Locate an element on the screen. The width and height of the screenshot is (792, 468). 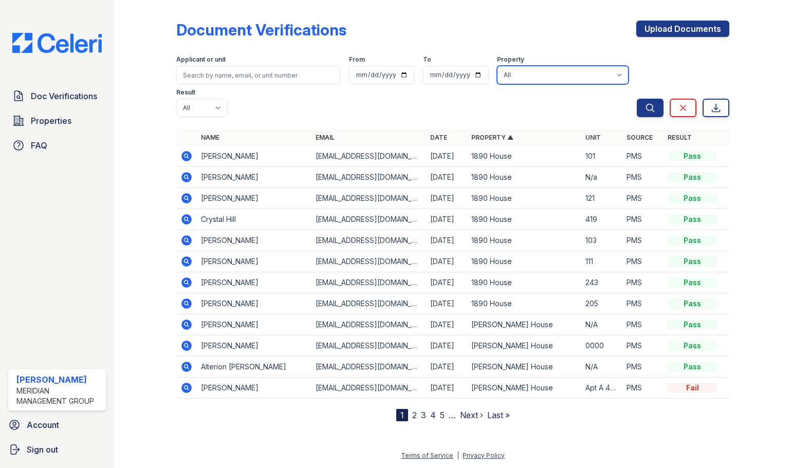
div: Document Verifications is located at coordinates (261, 30).